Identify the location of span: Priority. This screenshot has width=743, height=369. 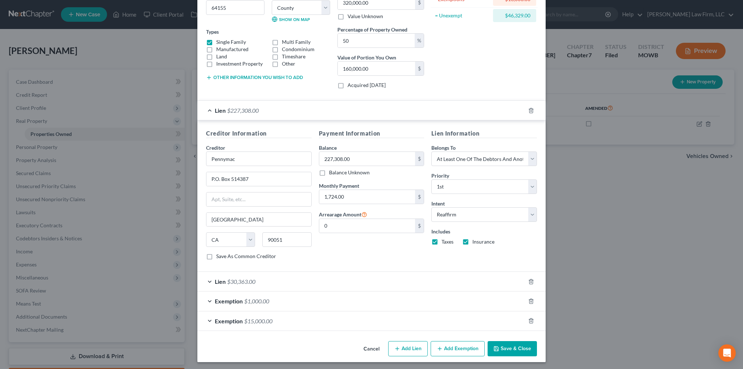
(440, 176).